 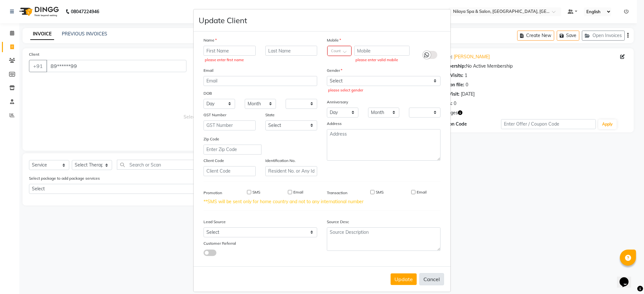 I want to click on div: please enter first name, so click(x=229, y=60).